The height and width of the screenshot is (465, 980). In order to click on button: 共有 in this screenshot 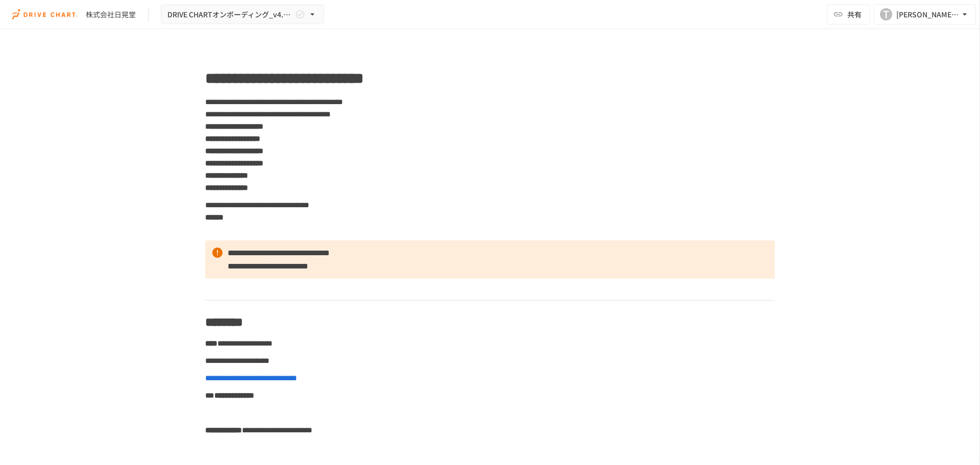, I will do `click(849, 14)`.